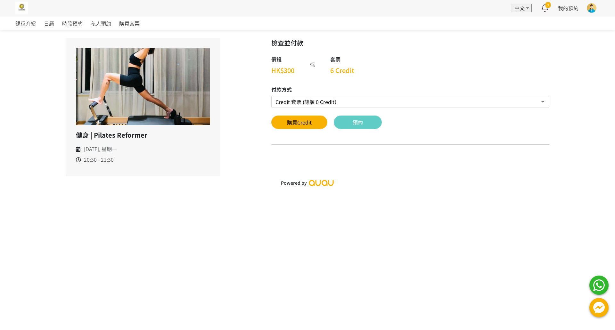 Image resolution: width=615 pixels, height=330 pixels. What do you see at coordinates (342, 70) in the screenshot?
I see `h3: 6 Credit` at bounding box center [342, 70].